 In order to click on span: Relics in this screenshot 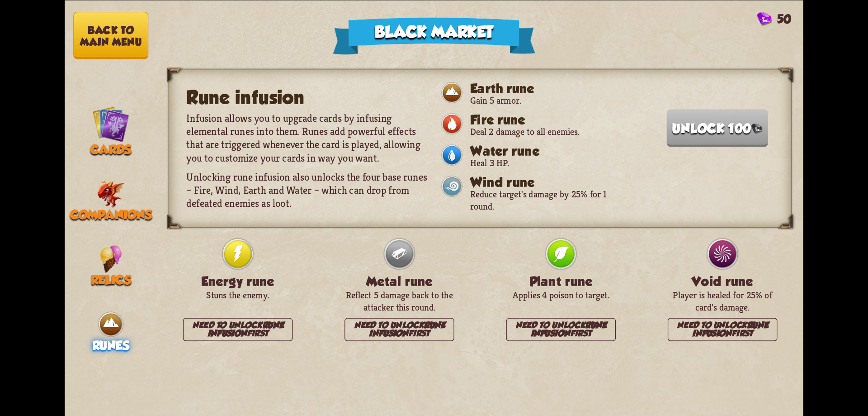, I will do `click(111, 280)`.